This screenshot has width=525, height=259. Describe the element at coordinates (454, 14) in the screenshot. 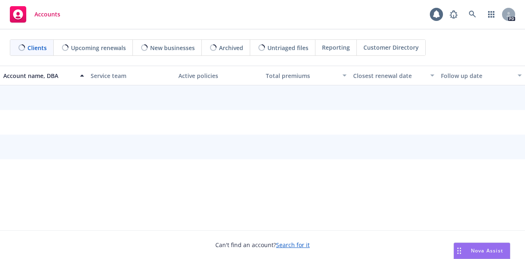

I see `a: Report a Bug` at that location.